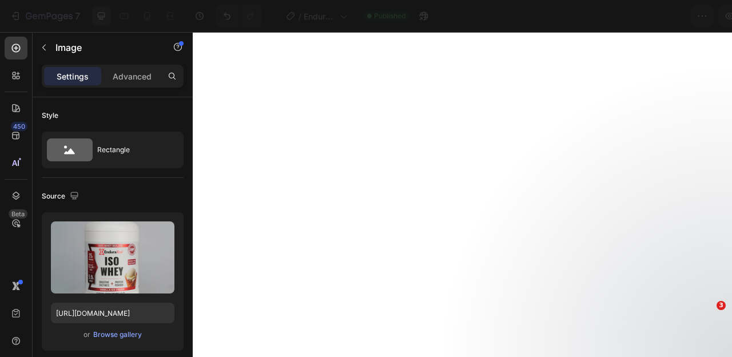  Describe the element at coordinates (18, 214) in the screenshot. I see `div: Beta` at that location.